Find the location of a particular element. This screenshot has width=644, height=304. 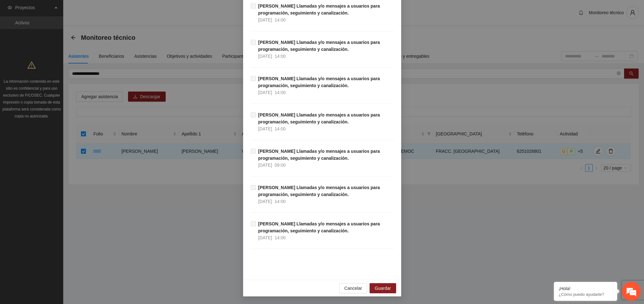

span: 09:00 is located at coordinates (280, 165).